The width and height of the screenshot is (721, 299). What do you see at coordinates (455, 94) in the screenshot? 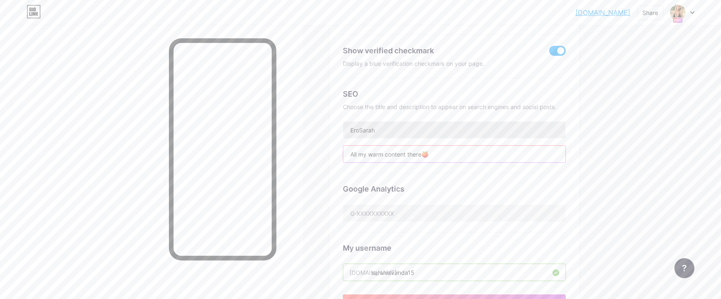
I see `div: SEO` at bounding box center [455, 94].